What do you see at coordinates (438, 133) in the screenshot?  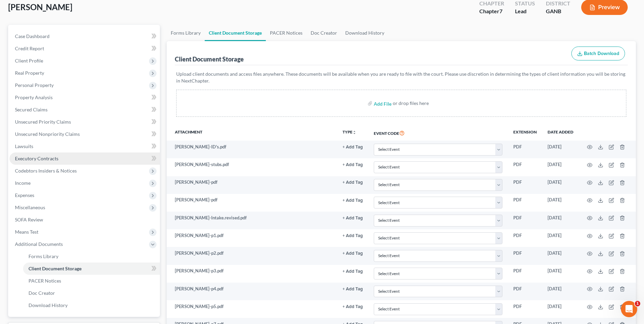 I see `th: Event Code` at bounding box center [438, 133].